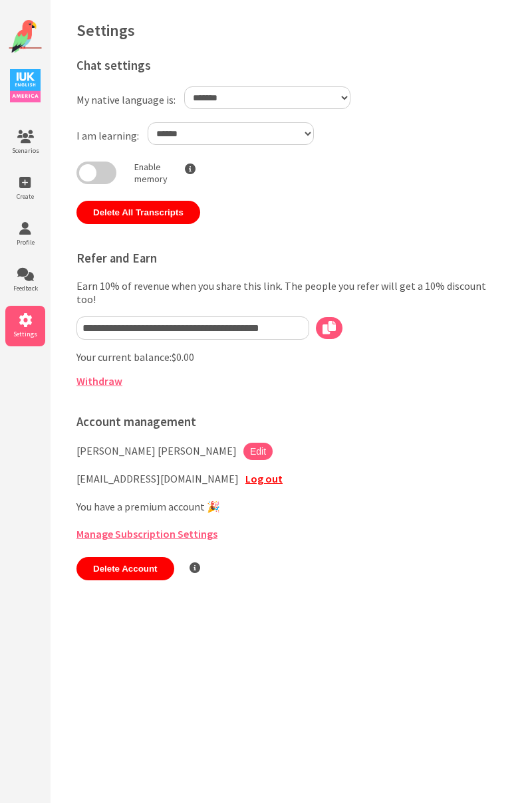  What do you see at coordinates (291, 65) in the screenshot?
I see `h3: Chat settings` at bounding box center [291, 65].